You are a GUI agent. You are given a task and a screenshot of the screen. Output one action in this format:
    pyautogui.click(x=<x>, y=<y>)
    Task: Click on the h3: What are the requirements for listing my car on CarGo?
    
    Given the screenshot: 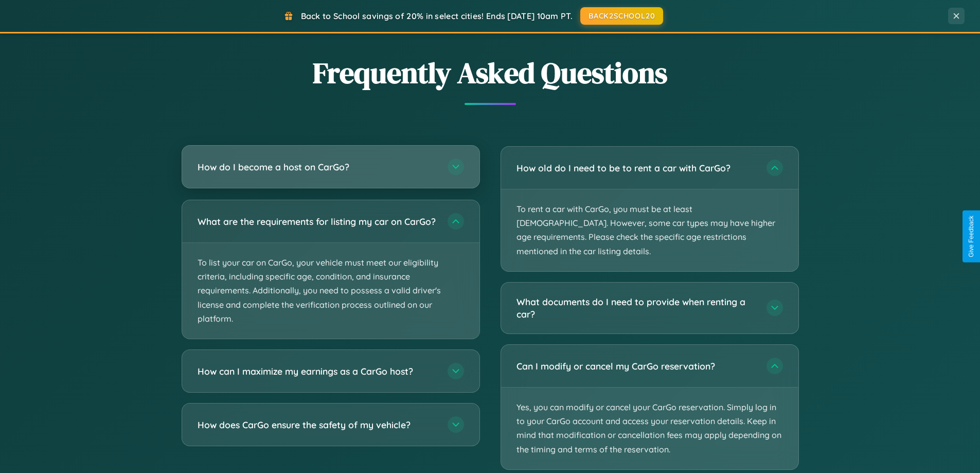 What is the action you would take?
    pyautogui.click(x=317, y=221)
    